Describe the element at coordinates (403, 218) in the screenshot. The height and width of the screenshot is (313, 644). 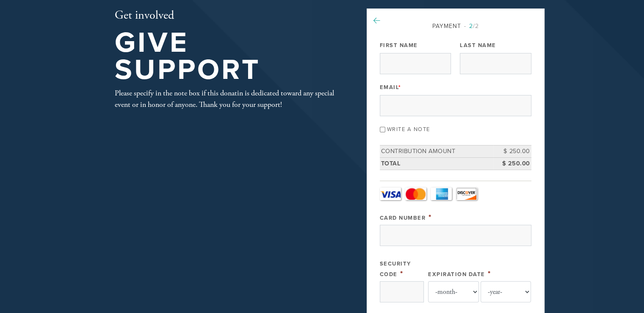
I see `label: Card Number` at that location.